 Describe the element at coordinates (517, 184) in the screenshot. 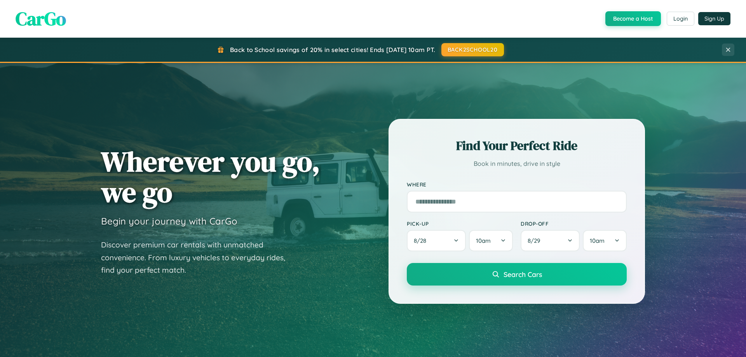

I see `label: Where` at that location.